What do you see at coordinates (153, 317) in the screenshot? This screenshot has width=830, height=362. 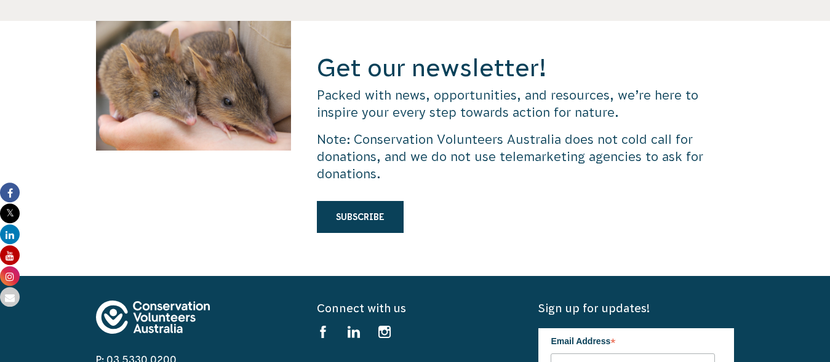 I see `img: logo-footer.svg` at bounding box center [153, 317].